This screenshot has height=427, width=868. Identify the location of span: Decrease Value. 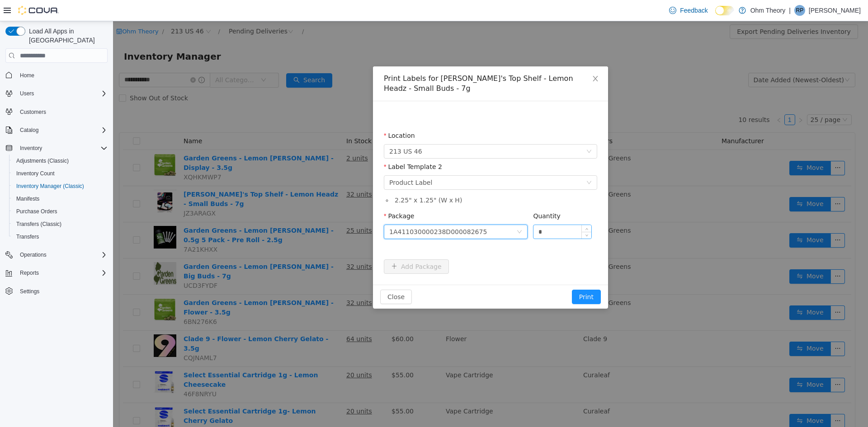
(474, 214).